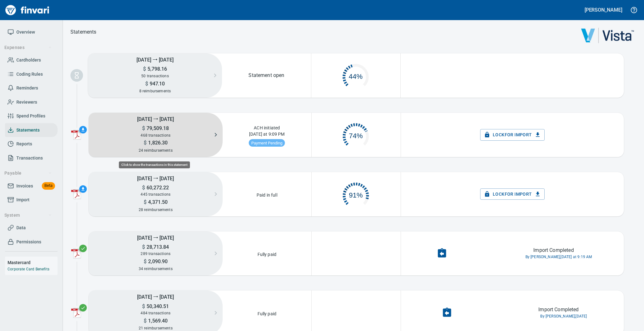 This screenshot has height=331, width=644. Describe the element at coordinates (356, 75) in the screenshot. I see `button: 44%` at that location.